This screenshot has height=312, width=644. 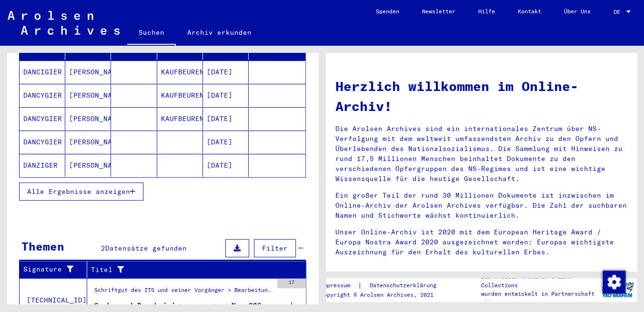 I want to click on span: DE, so click(x=619, y=12).